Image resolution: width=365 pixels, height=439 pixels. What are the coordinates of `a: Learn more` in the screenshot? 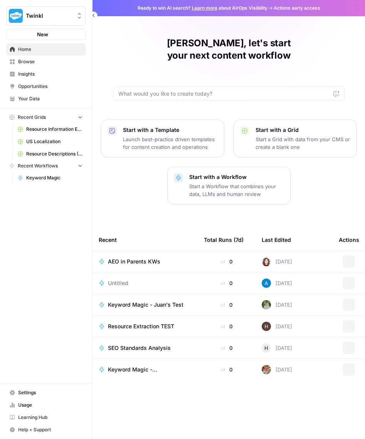 It's located at (205, 8).